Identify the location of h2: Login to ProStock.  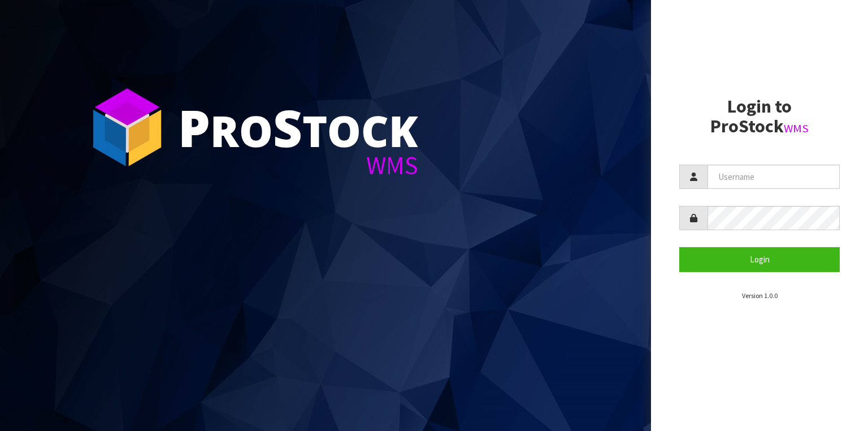
(760, 117).